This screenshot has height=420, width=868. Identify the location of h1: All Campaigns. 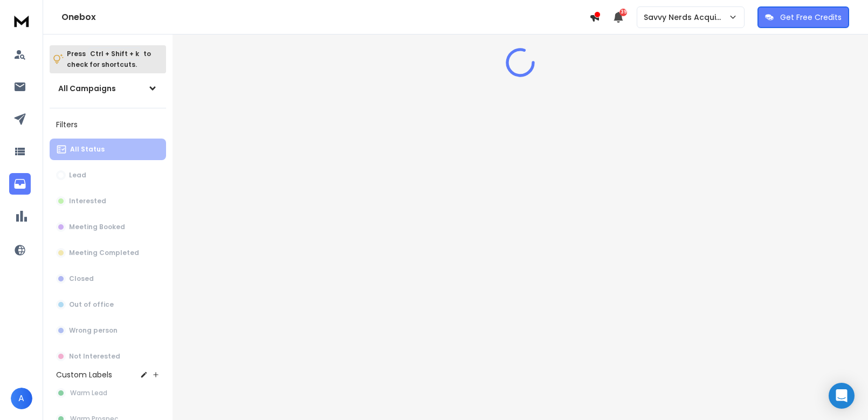
(87, 89).